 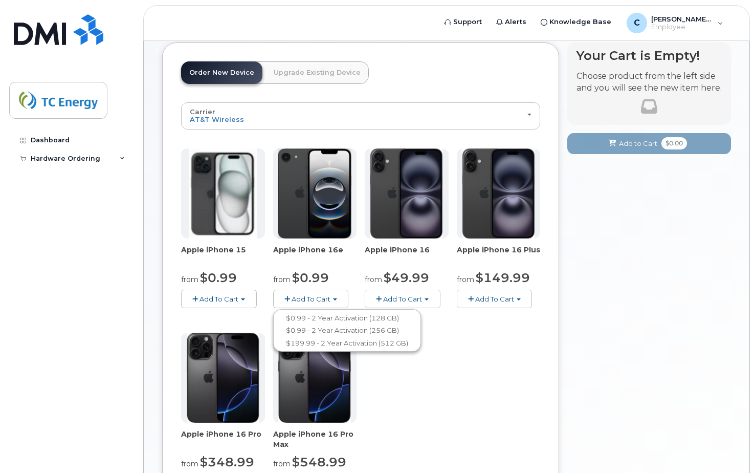 I want to click on div: cynthia_hicks@tcenergy.com, so click(x=674, y=23).